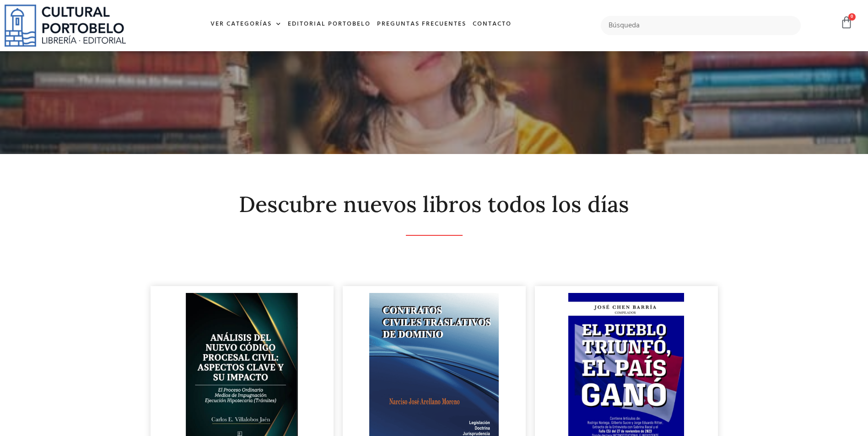 The height and width of the screenshot is (436, 868). I want to click on a: Preguntas frecuentes, so click(422, 24).